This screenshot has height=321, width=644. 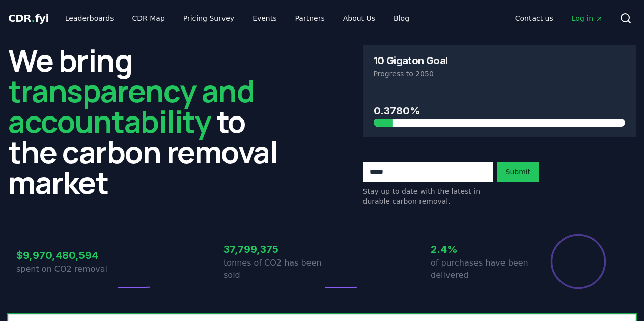 I want to click on a: CDR.fyi, so click(x=28, y=18).